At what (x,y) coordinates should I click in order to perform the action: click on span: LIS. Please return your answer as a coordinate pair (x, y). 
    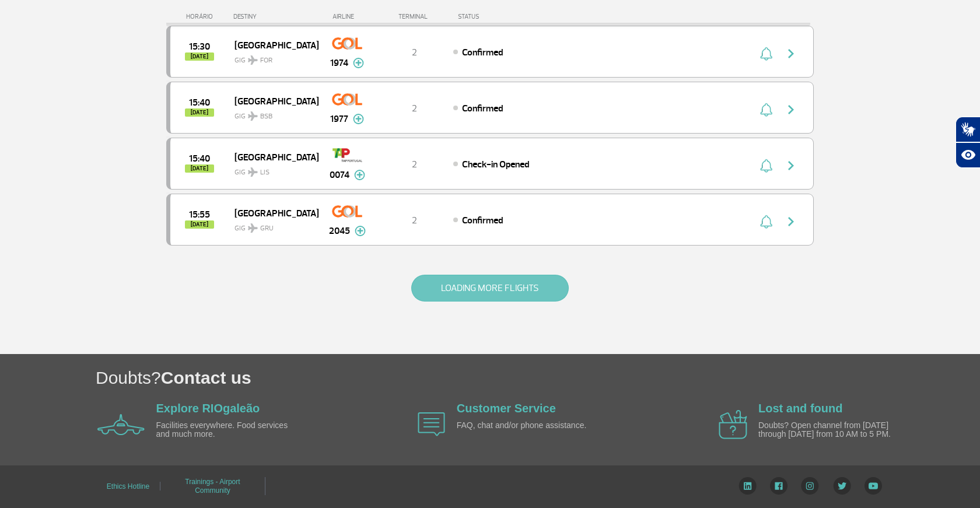
    Looking at the image, I should click on (265, 172).